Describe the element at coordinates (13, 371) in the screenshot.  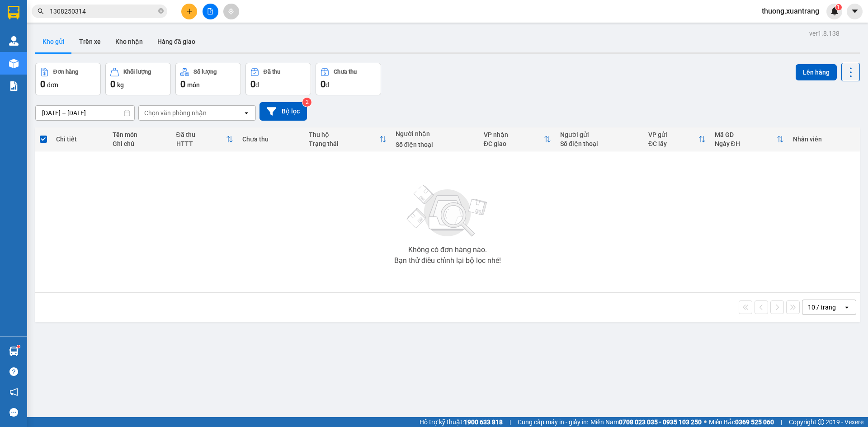
I see `span: question-circle` at that location.